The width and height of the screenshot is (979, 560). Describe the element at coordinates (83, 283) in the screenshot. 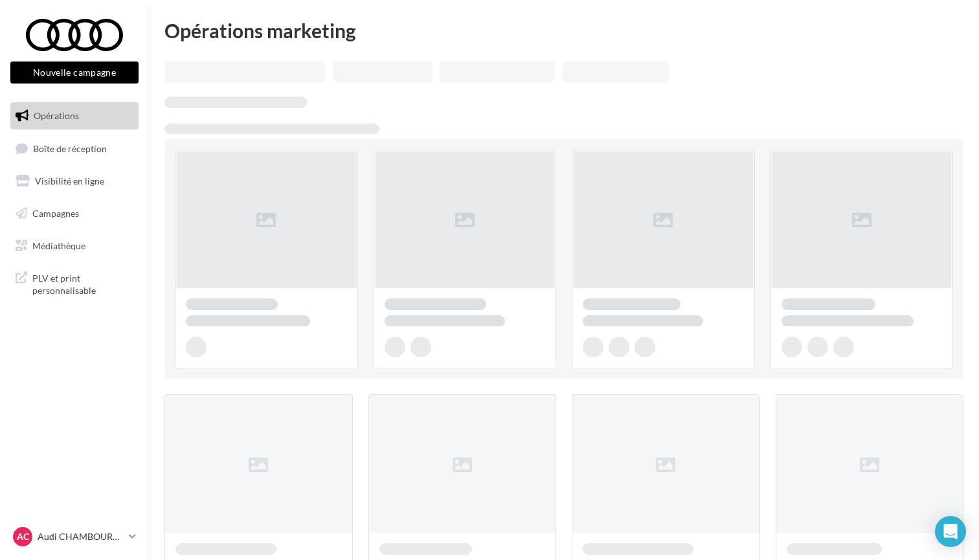

I see `span: PLV et print personnalisable` at that location.